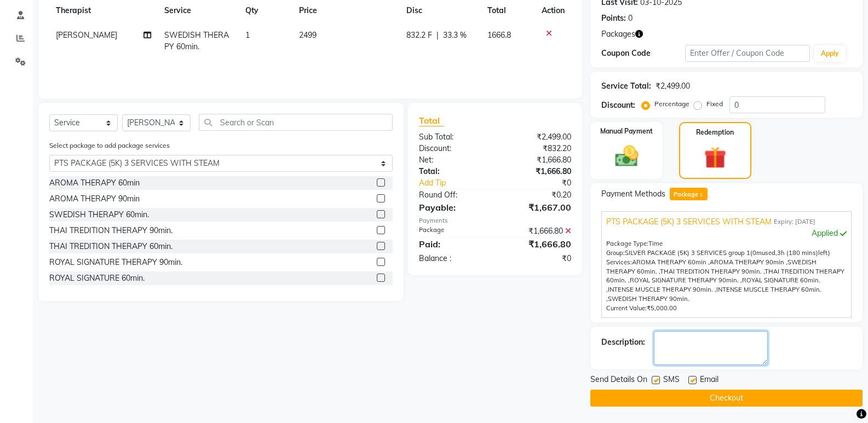  Describe the element at coordinates (453, 172) in the screenshot. I see `div: Total:` at that location.